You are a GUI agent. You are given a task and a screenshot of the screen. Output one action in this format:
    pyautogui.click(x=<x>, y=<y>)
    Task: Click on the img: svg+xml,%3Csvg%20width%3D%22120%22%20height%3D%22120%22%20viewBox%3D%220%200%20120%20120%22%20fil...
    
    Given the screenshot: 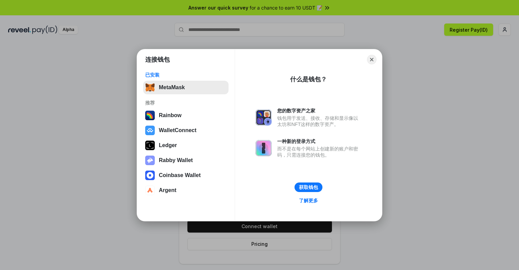 What is the action you would take?
    pyautogui.click(x=150, y=115)
    